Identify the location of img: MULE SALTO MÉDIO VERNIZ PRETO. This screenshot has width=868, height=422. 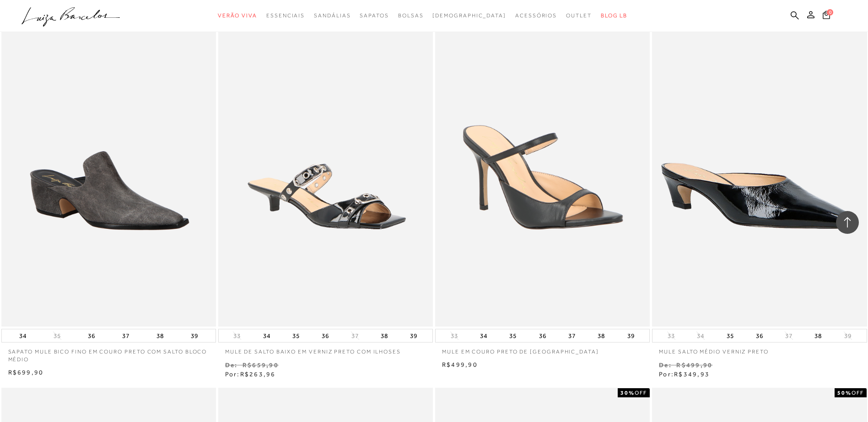
(759, 166).